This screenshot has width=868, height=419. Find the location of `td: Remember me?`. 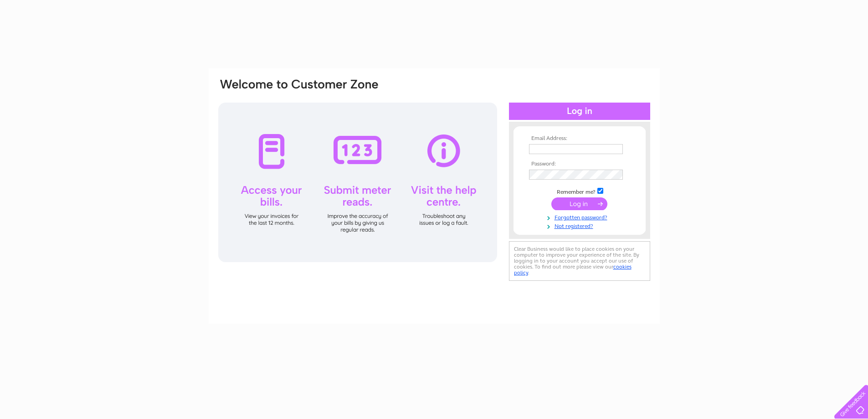

td: Remember me? is located at coordinates (580, 191).